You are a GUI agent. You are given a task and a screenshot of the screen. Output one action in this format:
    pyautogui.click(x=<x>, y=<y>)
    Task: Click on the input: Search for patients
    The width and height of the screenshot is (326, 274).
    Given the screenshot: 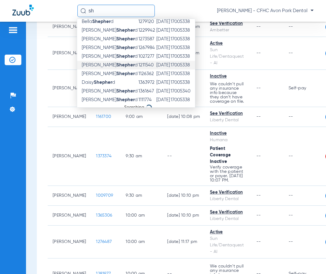 What is the action you would take?
    pyautogui.click(x=116, y=11)
    